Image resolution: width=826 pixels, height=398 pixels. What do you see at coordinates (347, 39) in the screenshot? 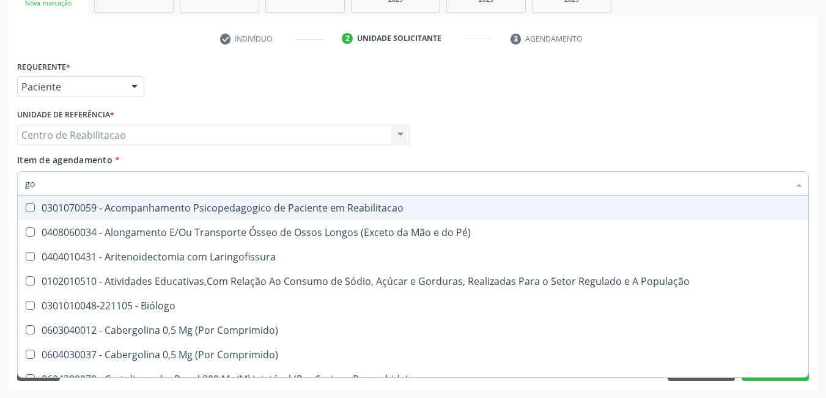
I see `div: 2` at bounding box center [347, 39].